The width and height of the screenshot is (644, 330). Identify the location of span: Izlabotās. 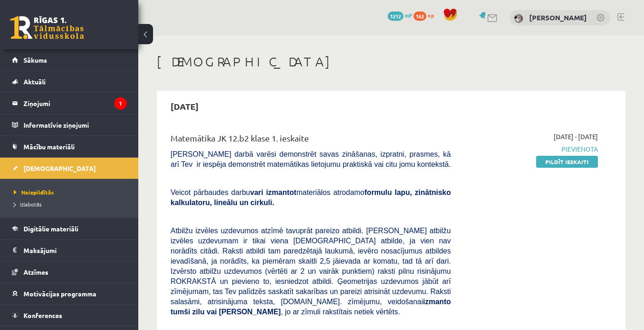
(28, 204).